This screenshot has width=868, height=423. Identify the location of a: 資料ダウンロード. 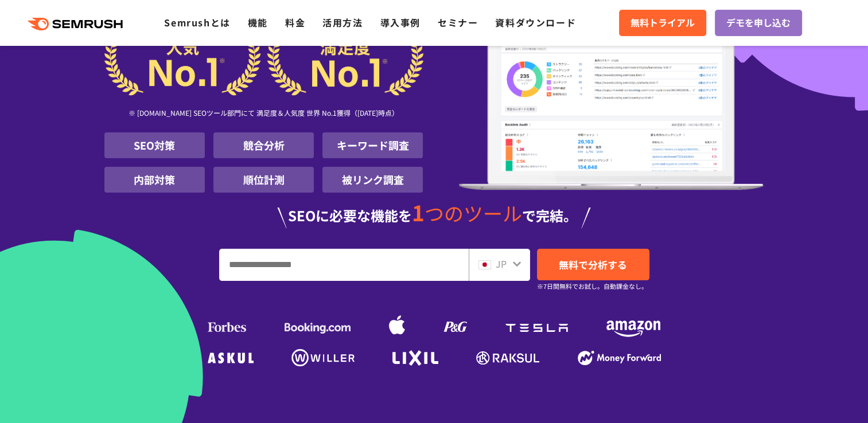
(535, 23).